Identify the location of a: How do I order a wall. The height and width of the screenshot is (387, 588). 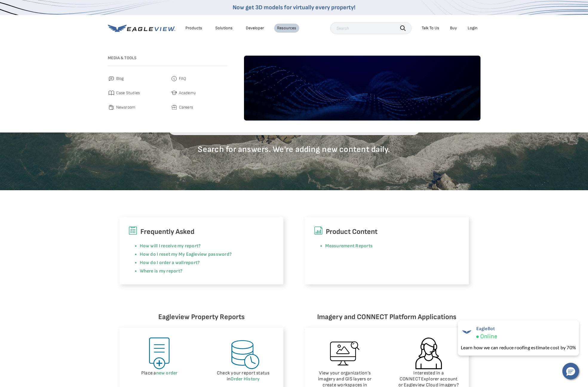
(162, 263).